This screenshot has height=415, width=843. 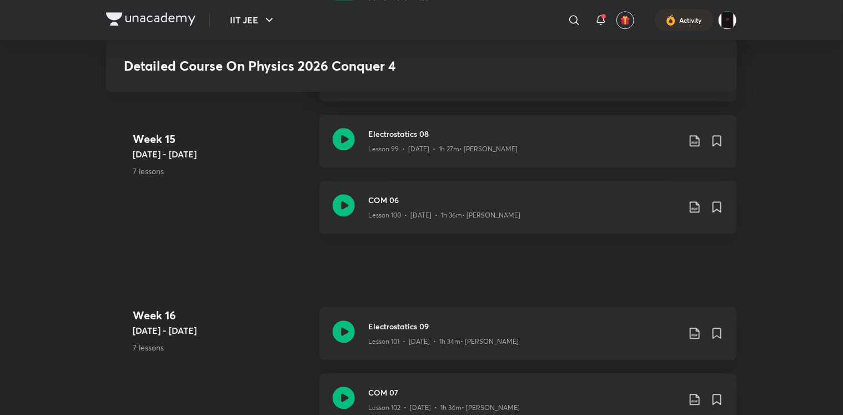 I want to click on img: activity, so click(x=671, y=20).